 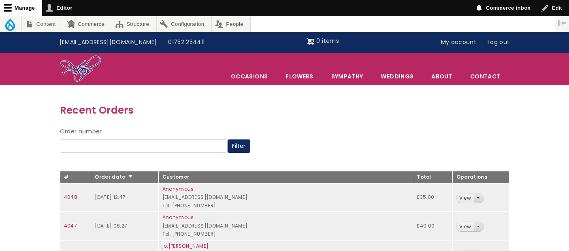 What do you see at coordinates (310, 41) in the screenshot?
I see `img: Shopping cart` at bounding box center [310, 41].